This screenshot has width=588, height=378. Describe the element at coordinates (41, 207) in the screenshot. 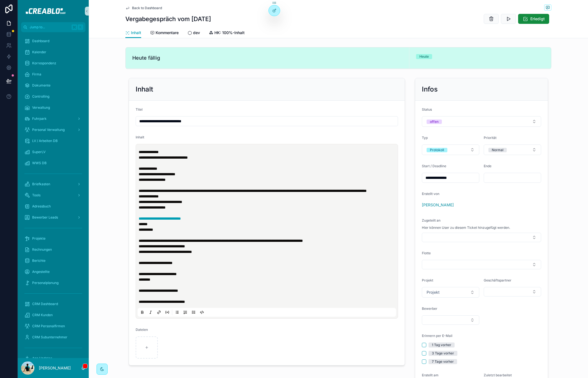

I see `span: Adressbuch` at that location.